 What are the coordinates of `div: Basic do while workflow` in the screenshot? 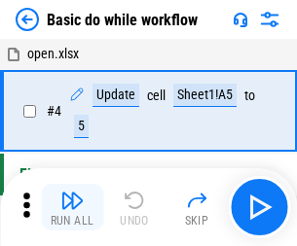 It's located at (122, 19).